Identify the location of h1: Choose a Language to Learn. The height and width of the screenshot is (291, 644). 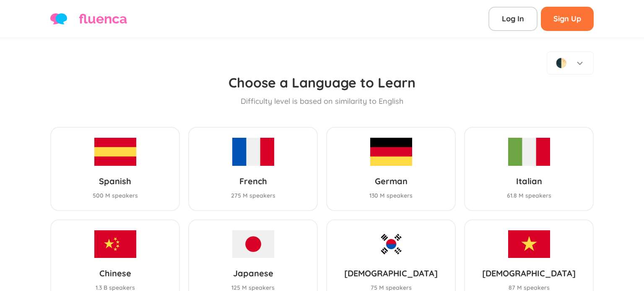
(322, 83).